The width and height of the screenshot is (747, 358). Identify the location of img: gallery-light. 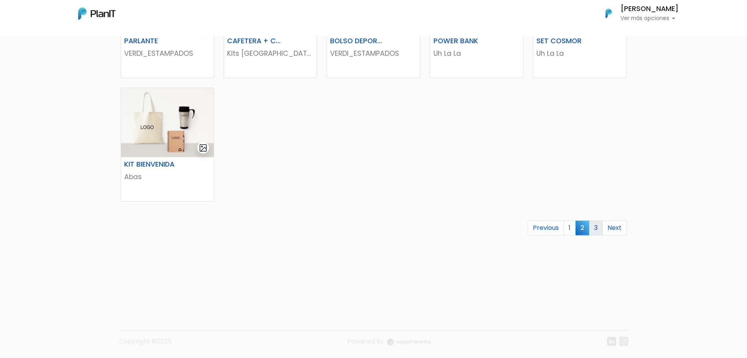
(203, 148).